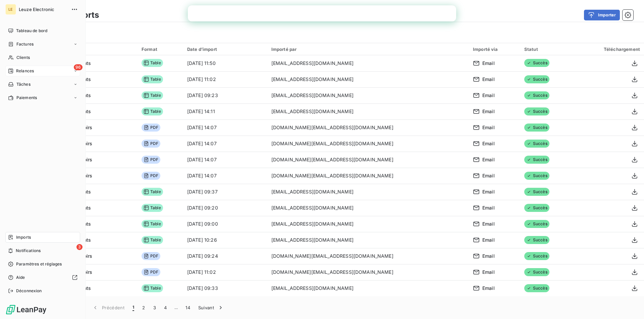 The image size is (644, 319). What do you see at coordinates (144, 308) in the screenshot?
I see `button: 2` at bounding box center [144, 308].